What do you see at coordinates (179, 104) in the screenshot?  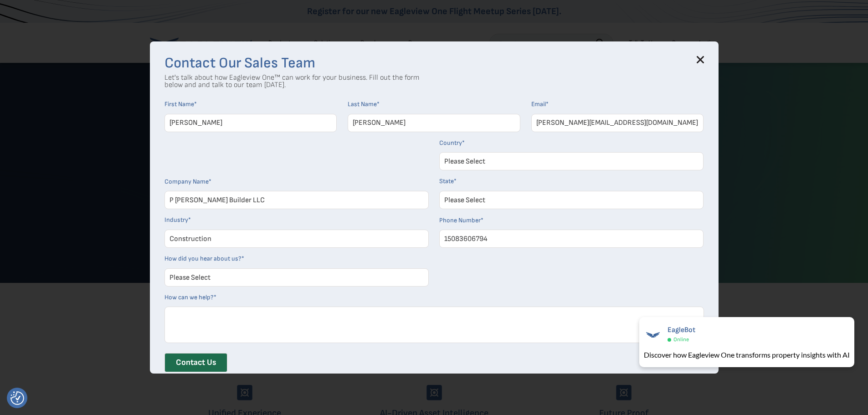 I see `span: First Name` at bounding box center [179, 104].